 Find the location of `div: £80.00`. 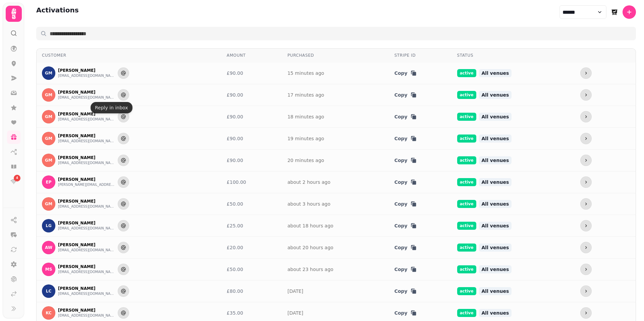

div: £80.00 is located at coordinates (252, 291).